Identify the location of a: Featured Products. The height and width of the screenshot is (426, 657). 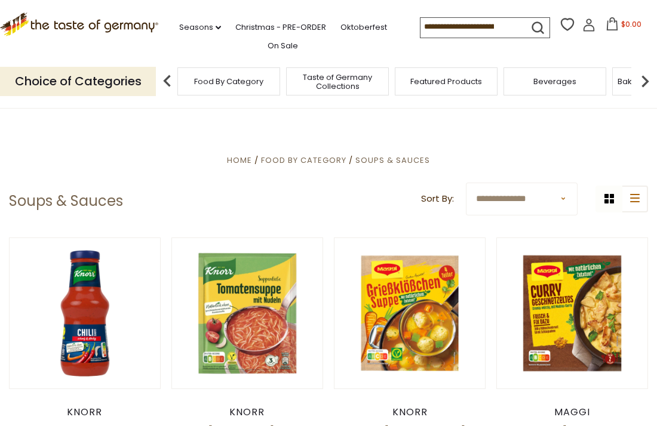
(446, 81).